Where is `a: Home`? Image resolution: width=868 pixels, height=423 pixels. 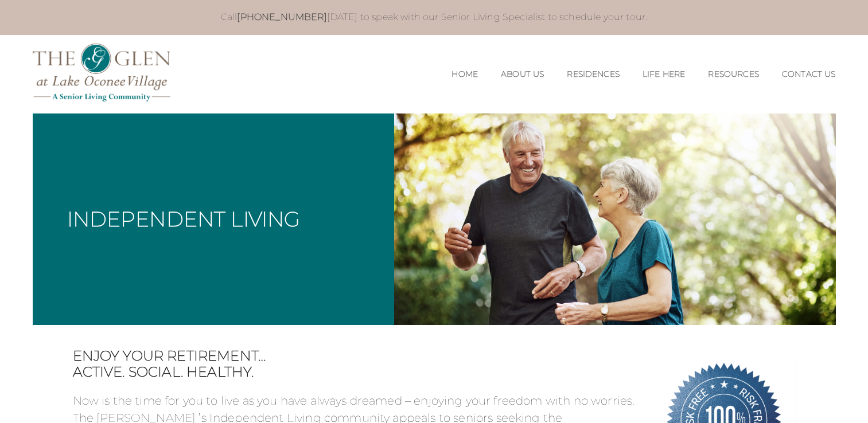
a: Home is located at coordinates (465, 74).